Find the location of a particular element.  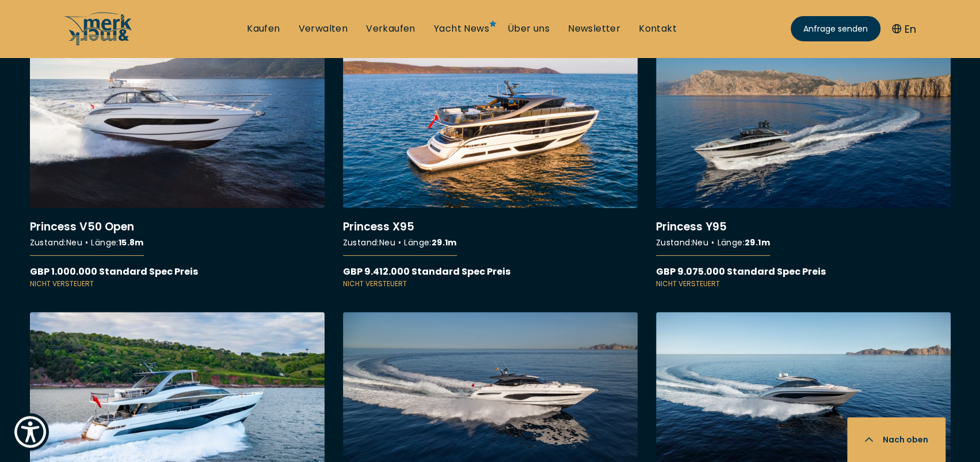

a: Anfrage senden is located at coordinates (835, 29).